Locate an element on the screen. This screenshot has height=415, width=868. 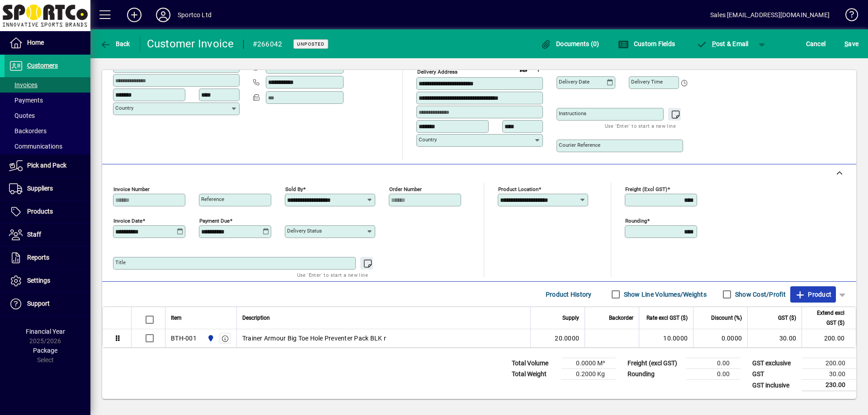
span: 20.0000 is located at coordinates (567, 338).